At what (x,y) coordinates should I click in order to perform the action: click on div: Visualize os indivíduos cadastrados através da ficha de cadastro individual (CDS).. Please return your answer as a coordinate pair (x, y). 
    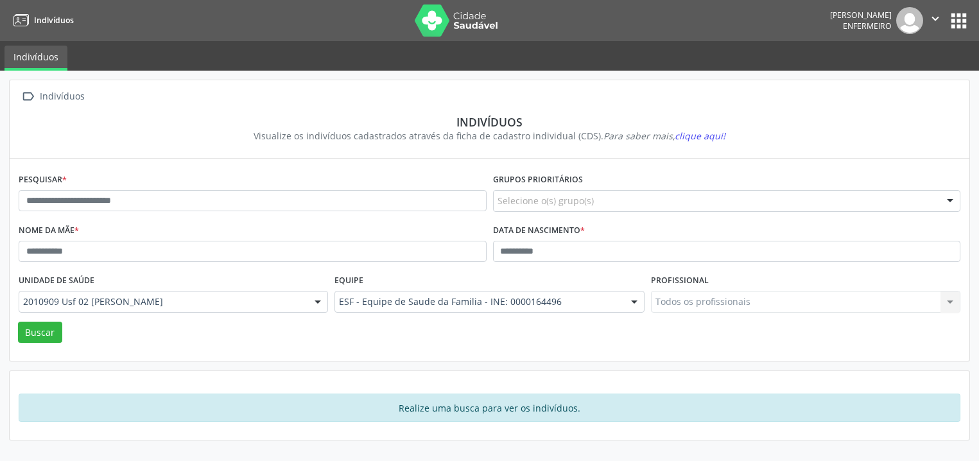
    Looking at the image, I should click on (489, 135).